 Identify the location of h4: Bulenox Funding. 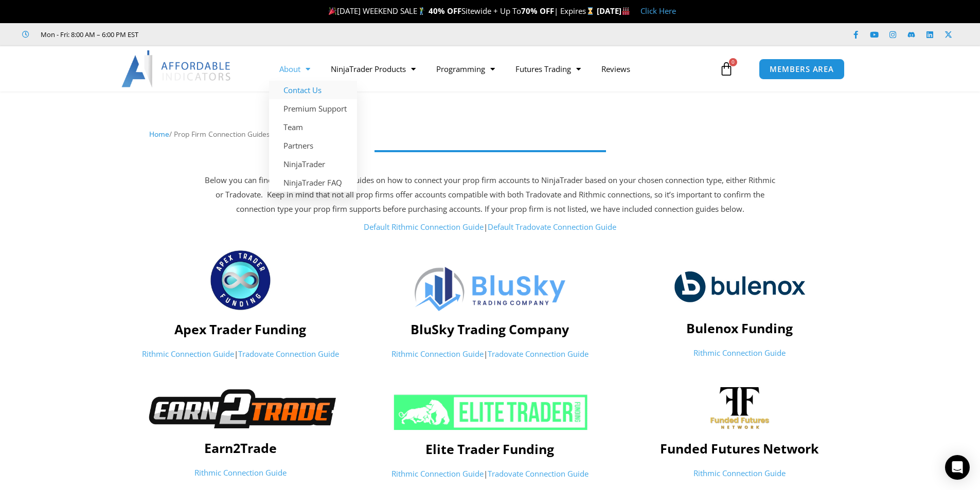
(739, 328).